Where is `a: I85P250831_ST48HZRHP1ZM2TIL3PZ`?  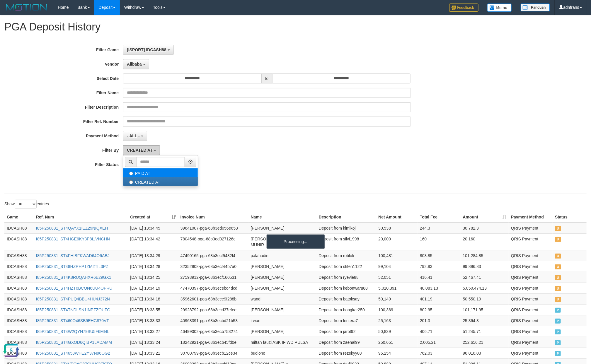
a: I85P250831_ST48HZRHP1ZM2TIL3PZ is located at coordinates (72, 266).